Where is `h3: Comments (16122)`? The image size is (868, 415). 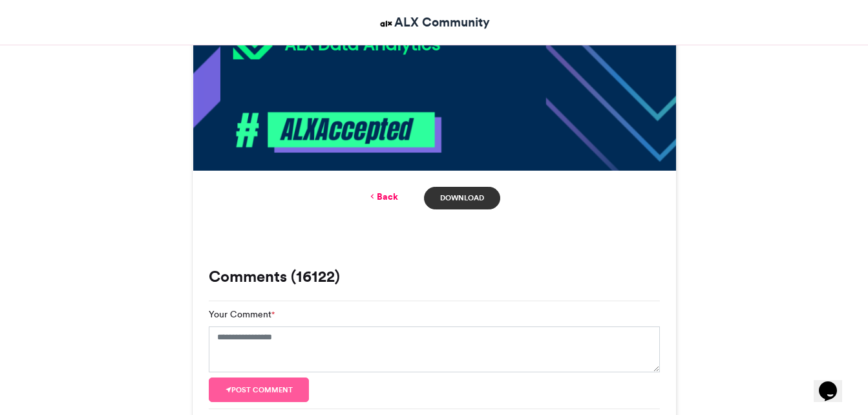 h3: Comments (16122) is located at coordinates (434, 276).